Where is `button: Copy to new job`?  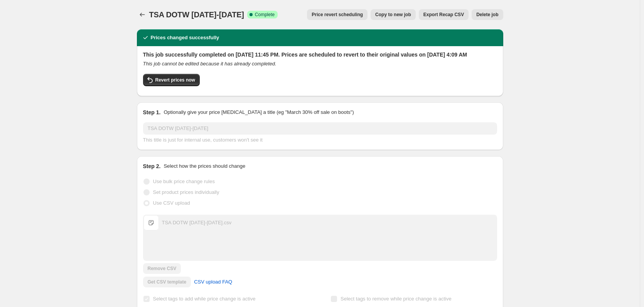 button: Copy to new job is located at coordinates (393, 15).